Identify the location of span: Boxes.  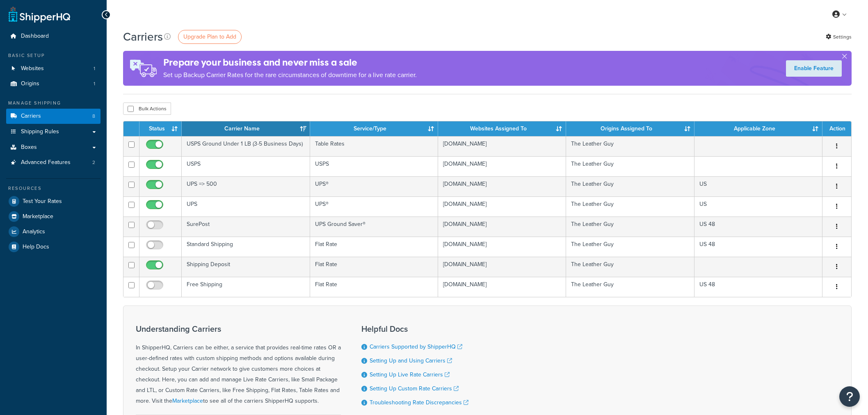
(29, 148).